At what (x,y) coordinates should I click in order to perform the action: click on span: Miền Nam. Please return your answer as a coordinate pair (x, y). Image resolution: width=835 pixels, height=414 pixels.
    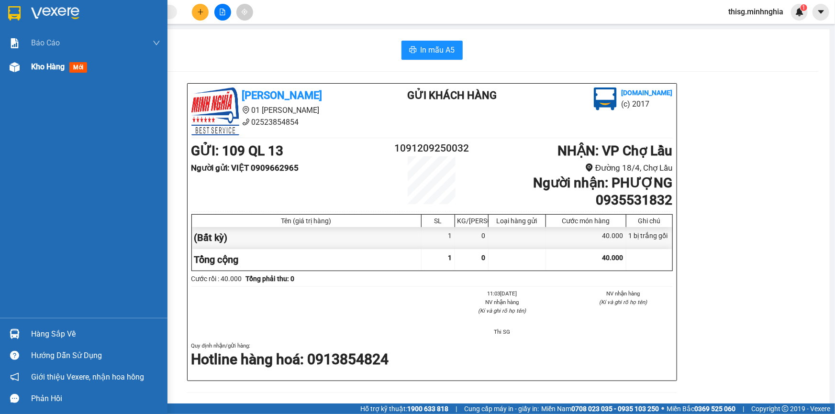
    Looking at the image, I should click on (600, 409).